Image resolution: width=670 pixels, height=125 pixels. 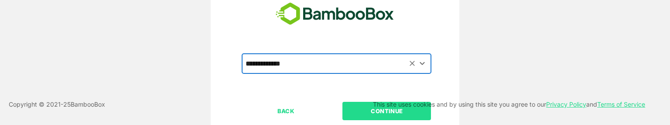 What do you see at coordinates (57, 104) in the screenshot?
I see `p: Copyright © 2021- 25 BambooBox` at bounding box center [57, 104].